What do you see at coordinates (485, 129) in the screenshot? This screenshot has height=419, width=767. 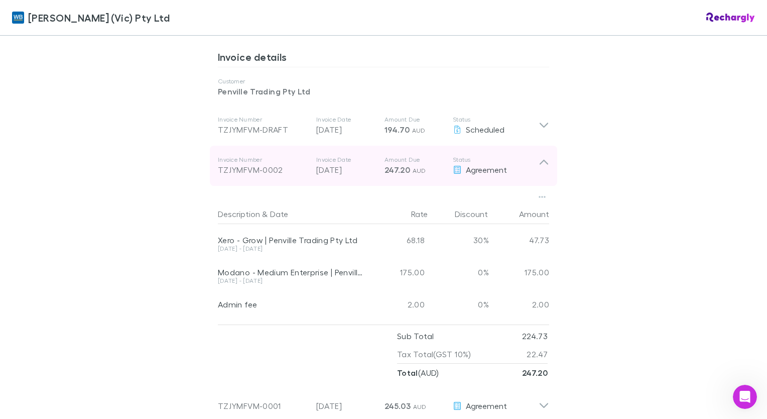 I see `span: Scheduled` at bounding box center [485, 129].